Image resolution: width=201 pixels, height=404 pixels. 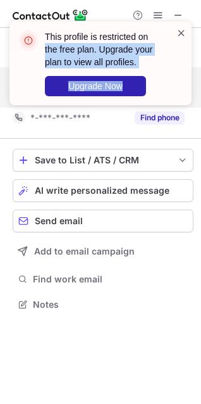 What do you see at coordinates (103, 305) in the screenshot?
I see `button: Notes` at bounding box center [103, 305].